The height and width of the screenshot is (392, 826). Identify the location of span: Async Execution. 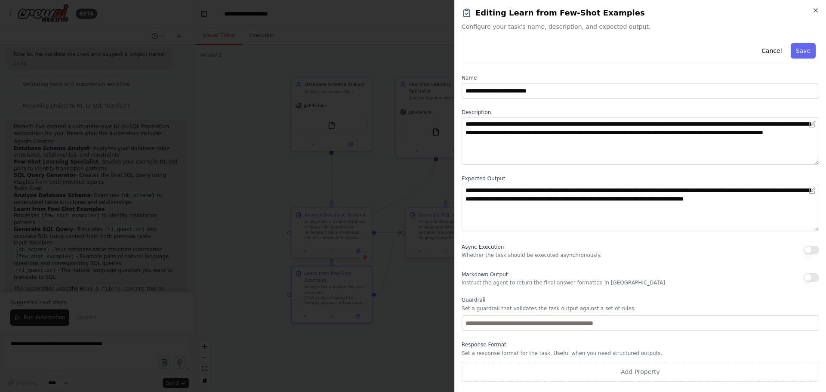
(483, 247).